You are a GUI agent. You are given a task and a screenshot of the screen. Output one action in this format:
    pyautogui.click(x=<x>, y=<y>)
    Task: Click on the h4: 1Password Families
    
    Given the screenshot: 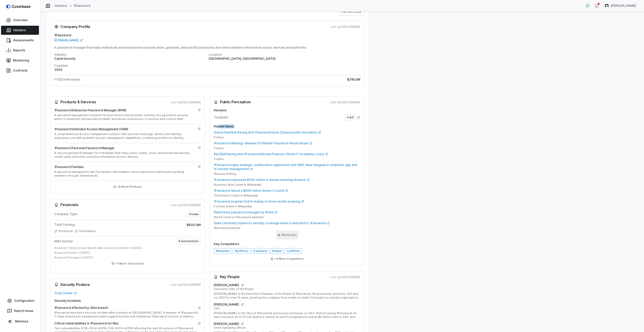 What is the action you would take?
    pyautogui.click(x=125, y=167)
    